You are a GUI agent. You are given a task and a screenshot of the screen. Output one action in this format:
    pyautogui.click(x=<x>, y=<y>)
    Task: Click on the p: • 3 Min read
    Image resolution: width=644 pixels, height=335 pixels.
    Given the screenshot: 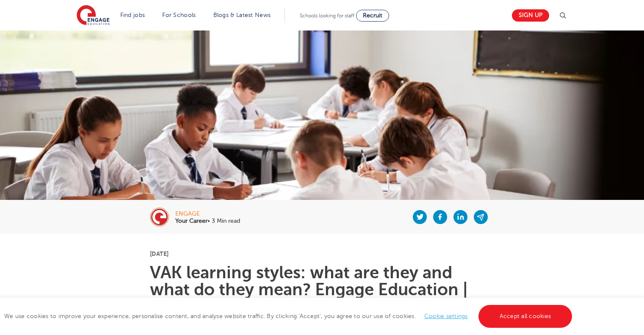 What is the action you would take?
    pyautogui.click(x=208, y=221)
    